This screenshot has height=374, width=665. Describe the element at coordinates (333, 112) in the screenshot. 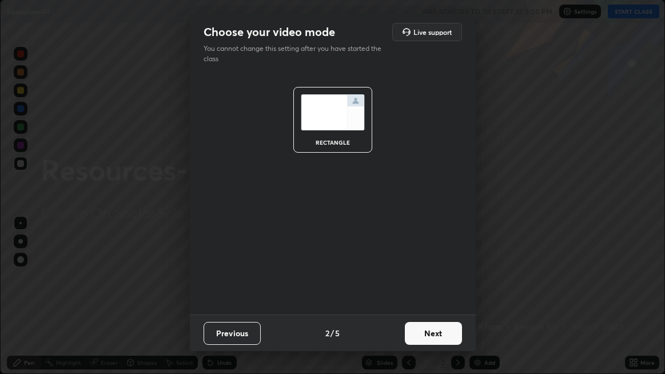

I see `img: normalScreenIcon.ae25ed63.svg` at that location.